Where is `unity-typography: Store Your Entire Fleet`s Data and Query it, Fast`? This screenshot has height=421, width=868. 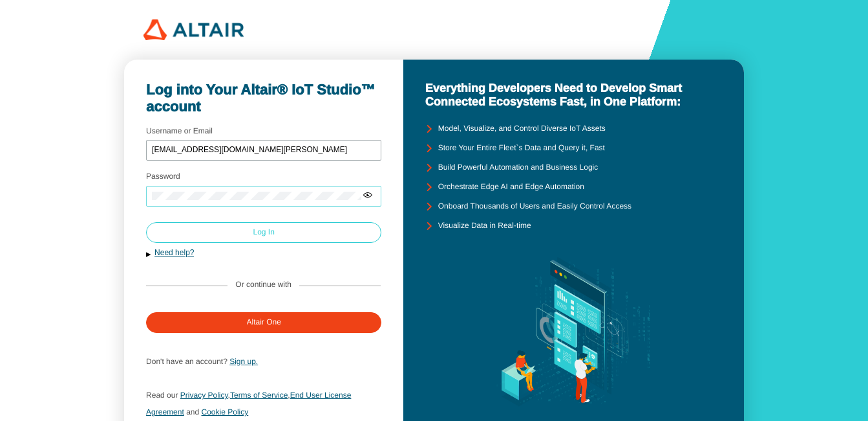 unity-typography: Store Your Entire Fleet`s Data and Query it, Fast is located at coordinates (522, 148).